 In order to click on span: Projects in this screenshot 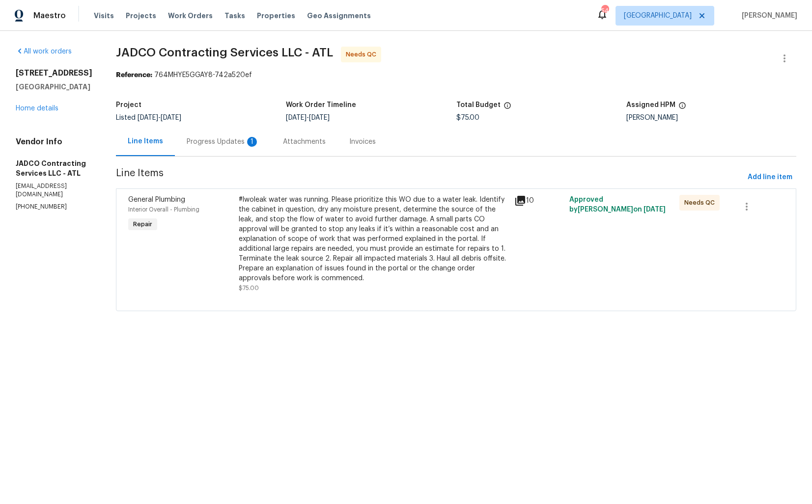, I will do `click(141, 16)`.